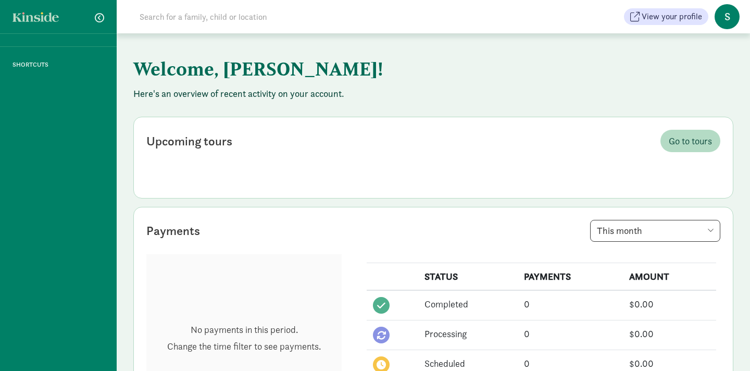  What do you see at coordinates (468, 304) in the screenshot?
I see `div: Completed` at bounding box center [468, 304].